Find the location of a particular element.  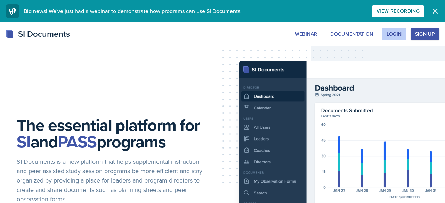

button: Documentation is located at coordinates (352, 34).